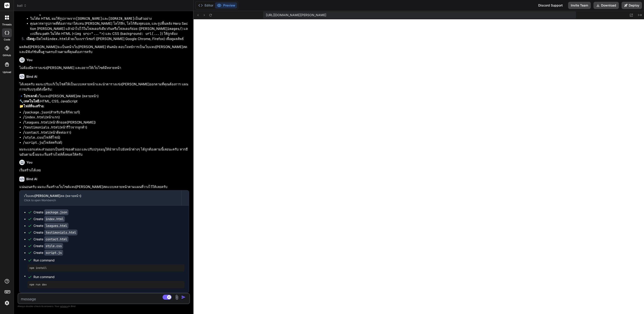  What do you see at coordinates (61, 233) in the screenshot?
I see `code: testimonials.html` at bounding box center [61, 233].